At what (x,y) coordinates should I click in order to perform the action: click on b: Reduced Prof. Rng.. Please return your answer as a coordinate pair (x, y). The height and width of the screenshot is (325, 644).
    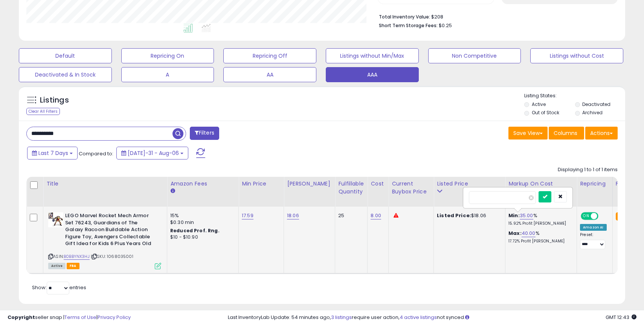
    Looking at the image, I should click on (195, 230).